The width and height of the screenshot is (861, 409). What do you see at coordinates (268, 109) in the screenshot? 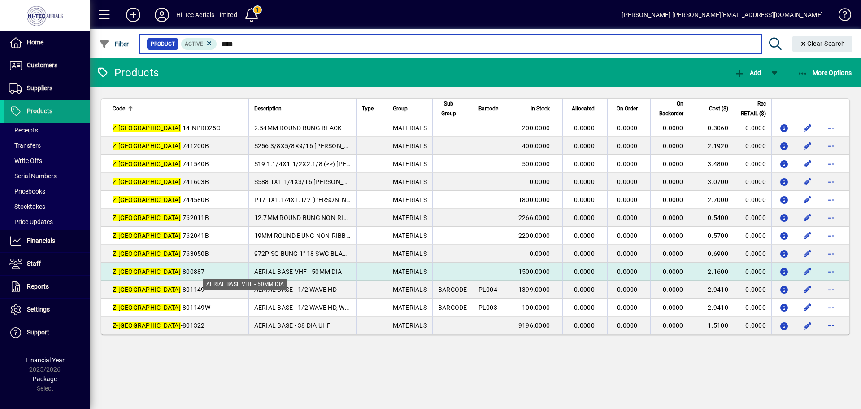
I see `span: Description` at bounding box center [268, 109].